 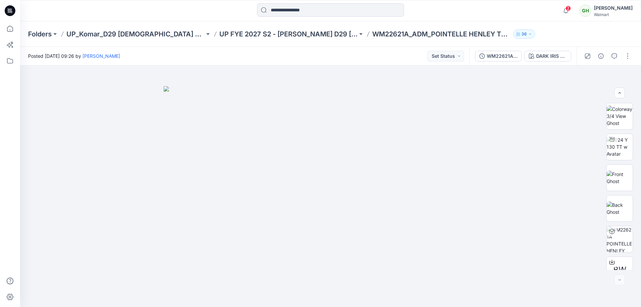 What do you see at coordinates (568, 8) in the screenshot?
I see `span: 2` at bounding box center [568, 8].